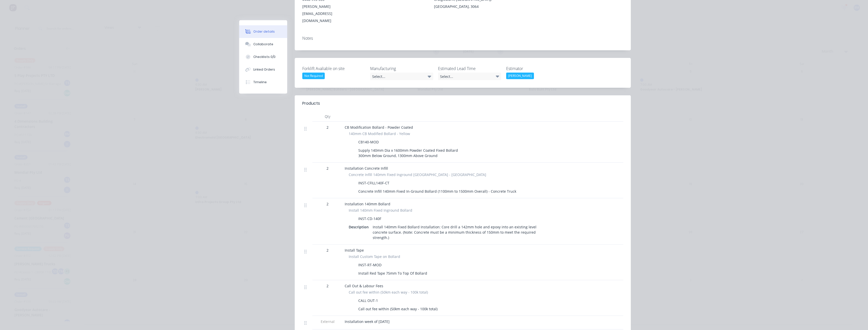 The image size is (868, 330). What do you see at coordinates (311, 104) in the screenshot?
I see `div: Products` at bounding box center [311, 104].